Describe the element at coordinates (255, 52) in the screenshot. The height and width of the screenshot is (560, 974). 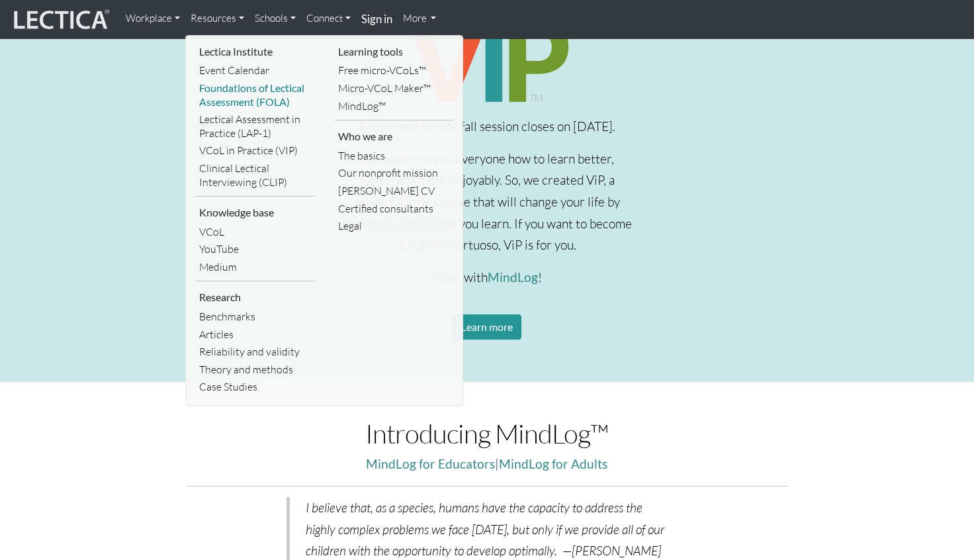
I see `li: Lectica Institute` at that location.